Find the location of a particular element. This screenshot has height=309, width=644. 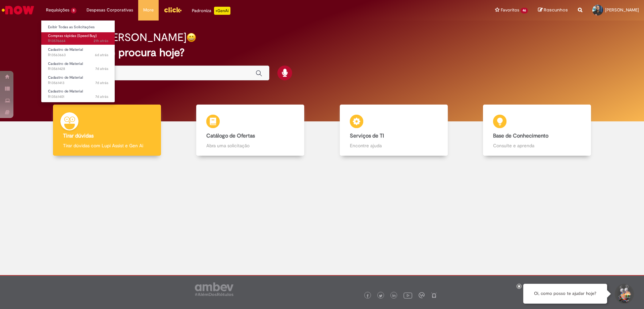

h2: O que você procura hoje? is located at coordinates (322, 52).